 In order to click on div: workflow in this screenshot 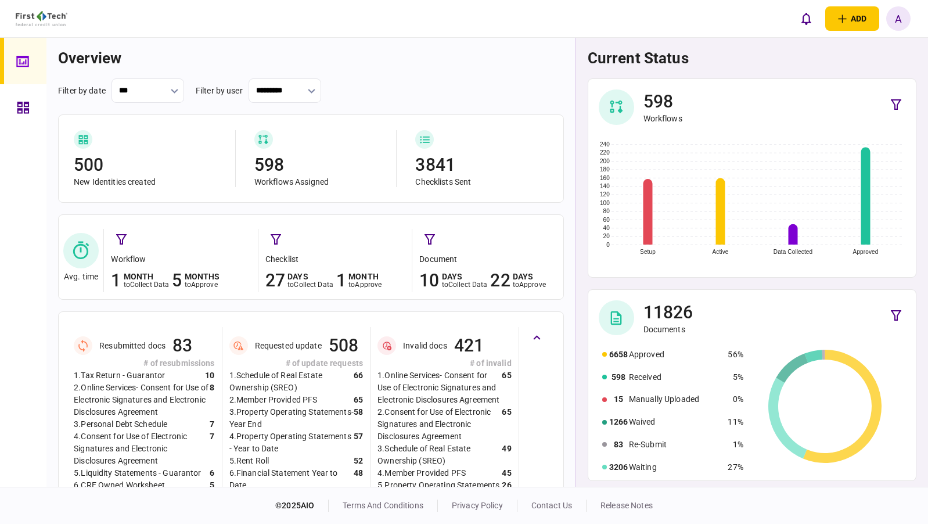, I will do `click(181, 259)`.